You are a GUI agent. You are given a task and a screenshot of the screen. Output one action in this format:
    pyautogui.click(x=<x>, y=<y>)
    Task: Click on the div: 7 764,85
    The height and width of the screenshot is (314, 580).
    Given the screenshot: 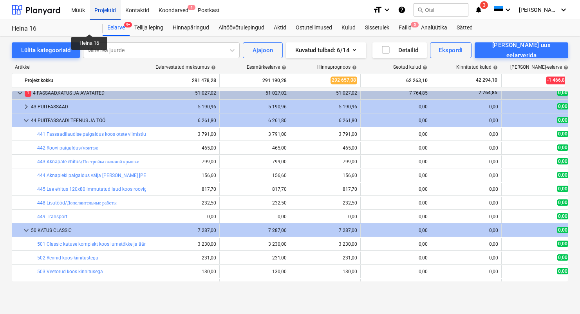 What is the action you would take?
    pyautogui.click(x=396, y=93)
    